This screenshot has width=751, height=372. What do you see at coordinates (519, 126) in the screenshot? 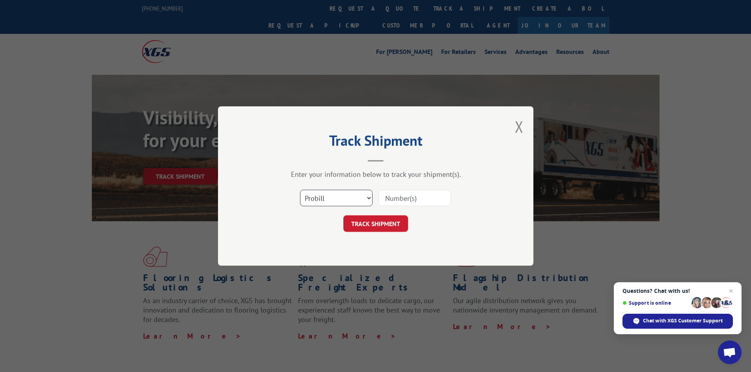
I see `button: Close modal` at bounding box center [519, 126].